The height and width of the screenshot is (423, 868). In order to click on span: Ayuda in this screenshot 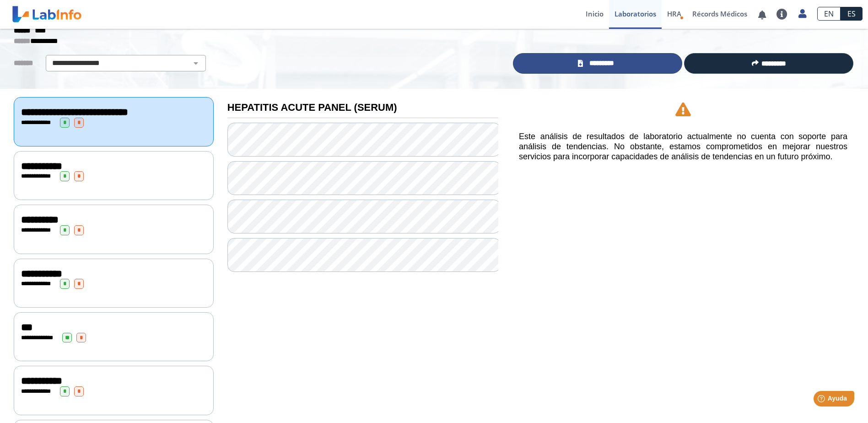, I will do `click(50, 11)`.